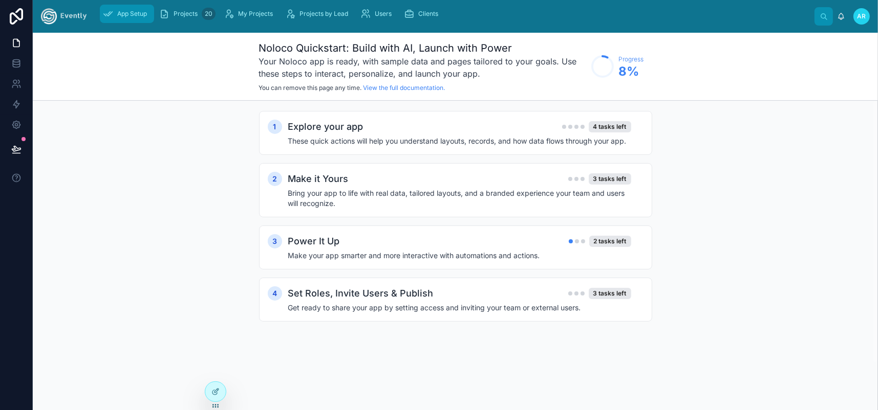 This screenshot has width=878, height=410. I want to click on h1: Noloco Quickstart: Build with AI, Launch with Power, so click(422, 48).